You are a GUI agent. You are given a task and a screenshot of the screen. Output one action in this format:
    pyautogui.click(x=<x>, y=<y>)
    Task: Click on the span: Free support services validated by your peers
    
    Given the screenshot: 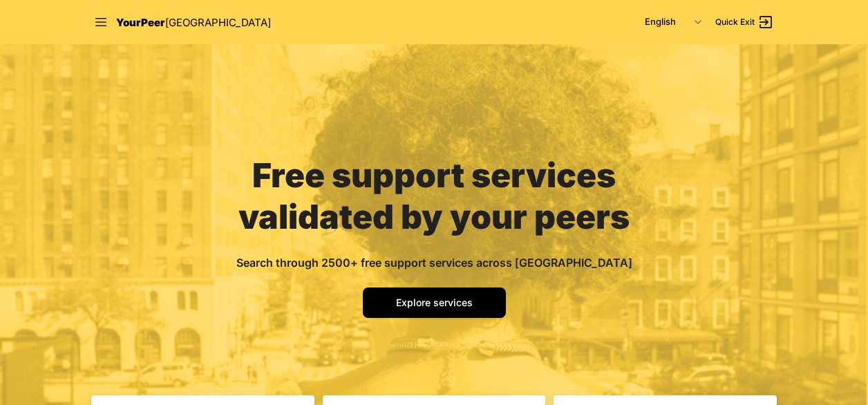 What is the action you would take?
    pyautogui.click(x=434, y=195)
    